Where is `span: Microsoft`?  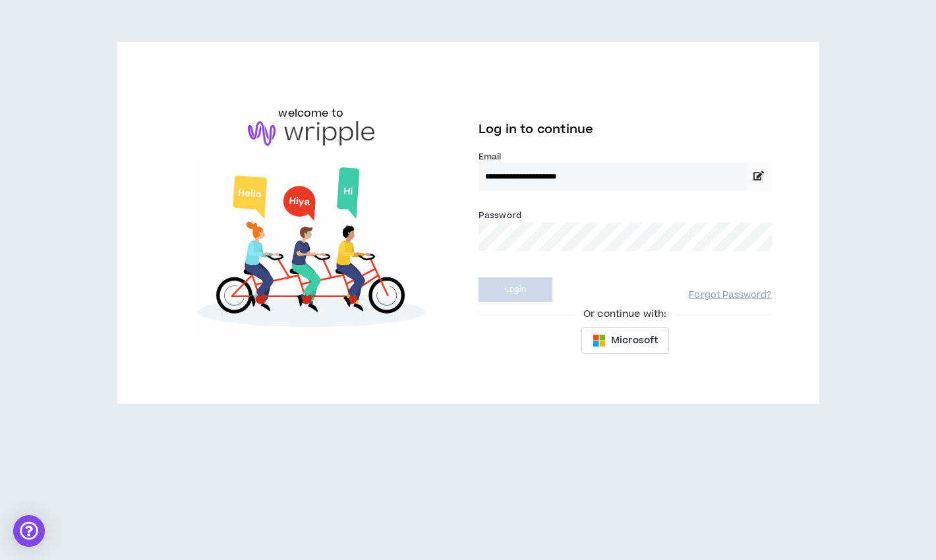
span: Microsoft is located at coordinates (634, 341).